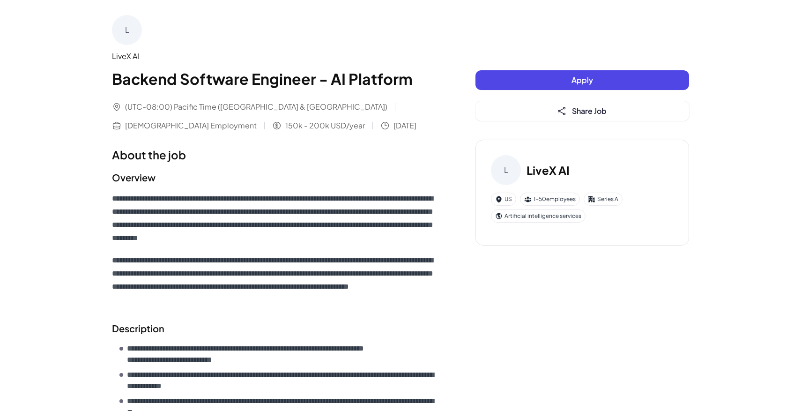  I want to click on h1: About the job, so click(275, 155).